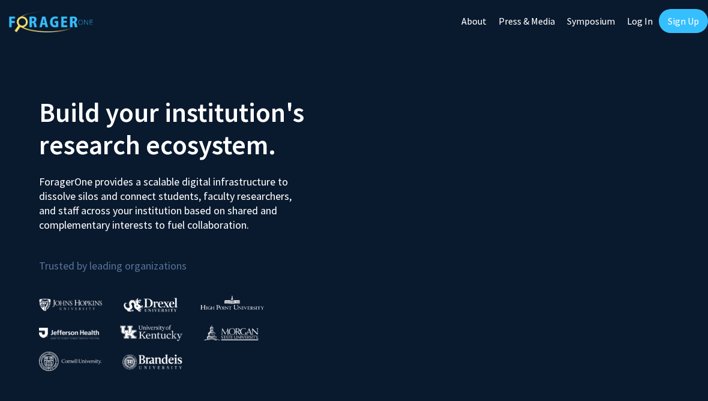 Image resolution: width=708 pixels, height=401 pixels. Describe the element at coordinates (70, 361) in the screenshot. I see `img: Cornell University` at that location.